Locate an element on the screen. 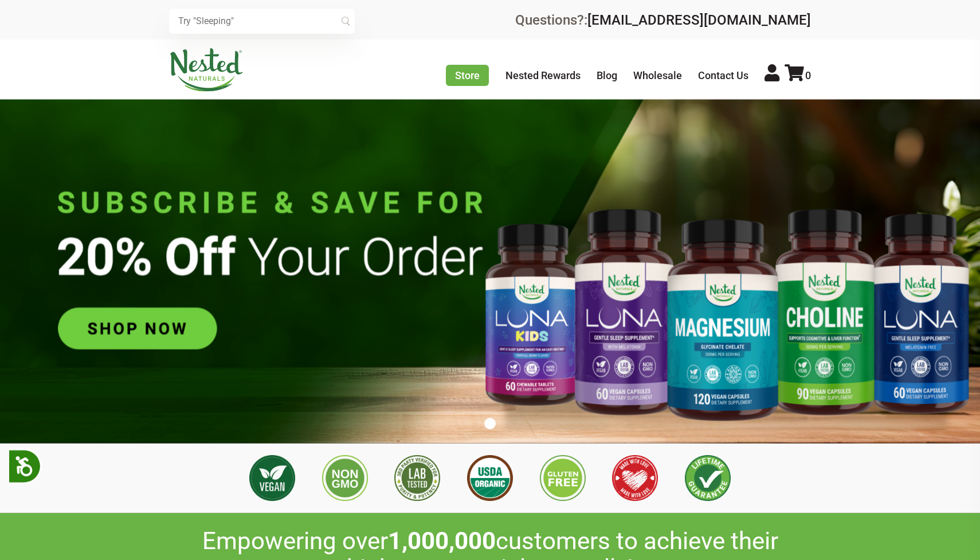  img: Vegan is located at coordinates (272, 478).